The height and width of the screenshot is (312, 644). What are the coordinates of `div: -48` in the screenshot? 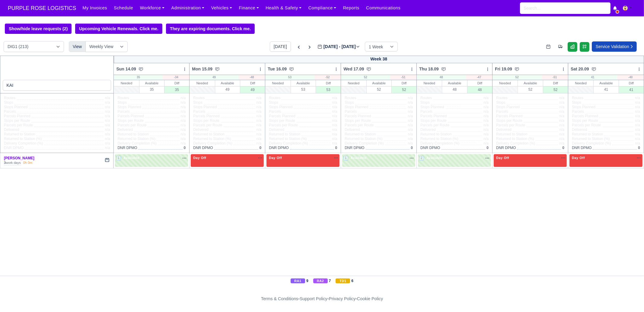 It's located at (252, 78).